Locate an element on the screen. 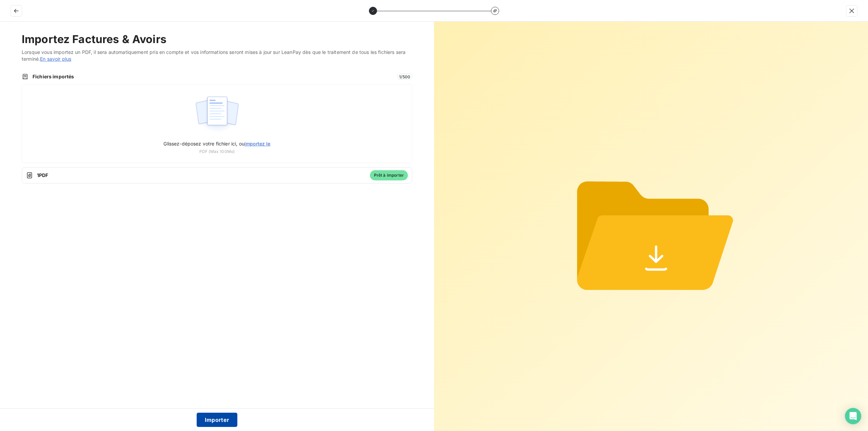 The height and width of the screenshot is (431, 868). a: En savoir plus is located at coordinates (55, 59).